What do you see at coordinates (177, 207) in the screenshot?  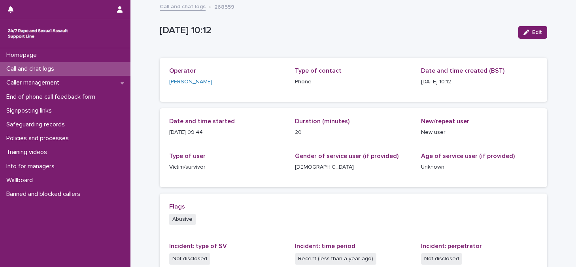 I see `span: Flags` at bounding box center [177, 207].